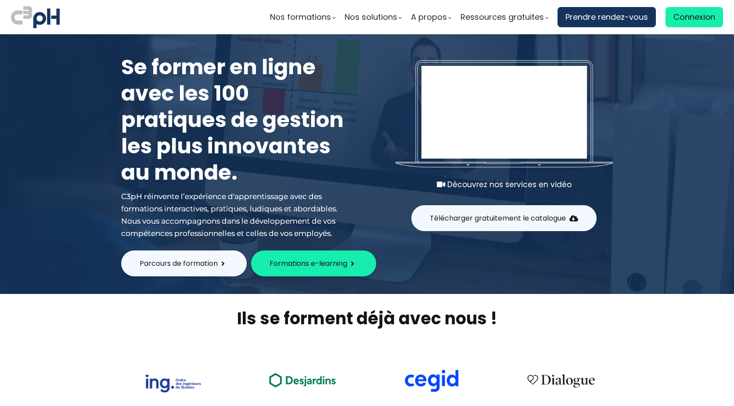 This screenshot has width=734, height=406. Describe the element at coordinates (504, 184) in the screenshot. I see `div: Découvrez nos services en vidéo` at that location.